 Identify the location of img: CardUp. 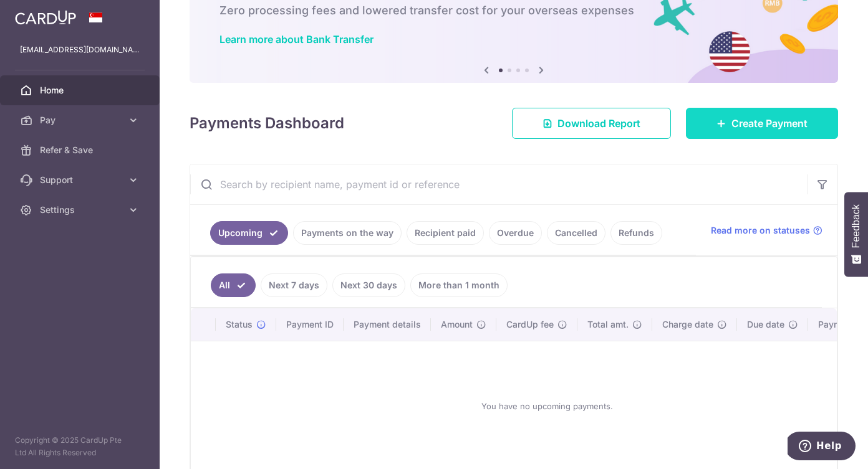
(45, 17).